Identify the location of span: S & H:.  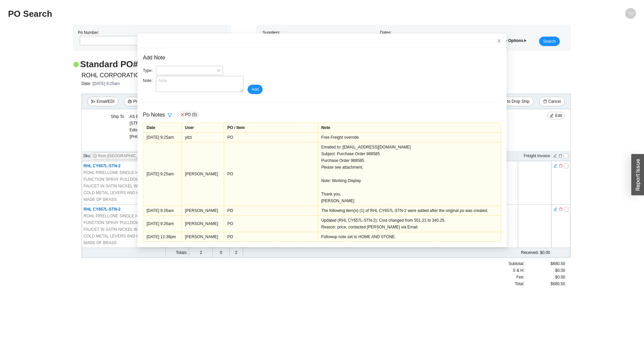
(519, 270).